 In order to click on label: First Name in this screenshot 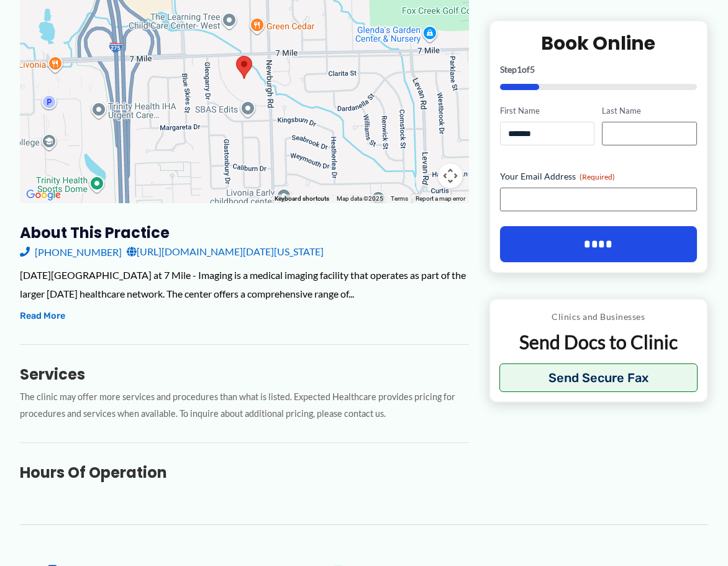, I will do `click(548, 110)`.